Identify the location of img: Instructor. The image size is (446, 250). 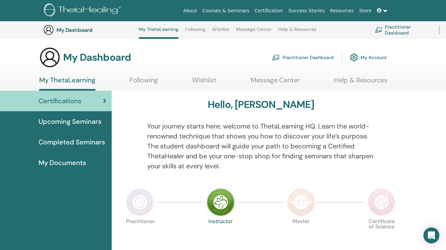
(221, 203).